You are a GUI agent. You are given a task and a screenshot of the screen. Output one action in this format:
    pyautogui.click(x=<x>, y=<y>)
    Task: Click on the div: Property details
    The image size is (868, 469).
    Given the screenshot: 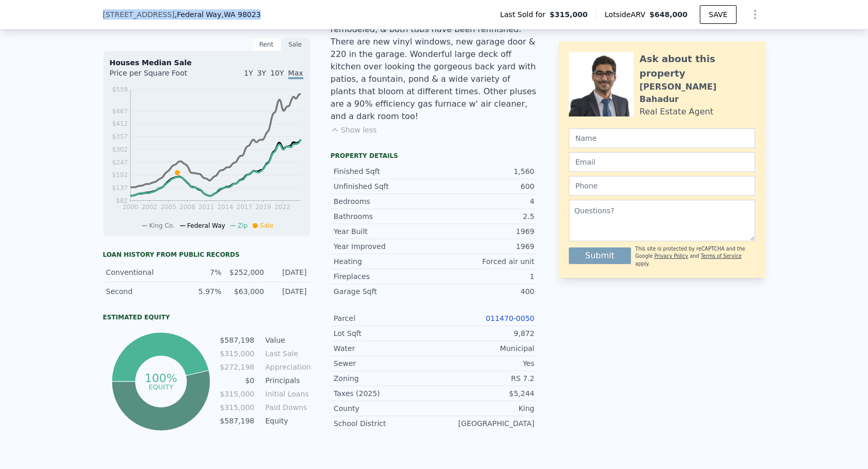 What is the action you would take?
    pyautogui.click(x=434, y=156)
    